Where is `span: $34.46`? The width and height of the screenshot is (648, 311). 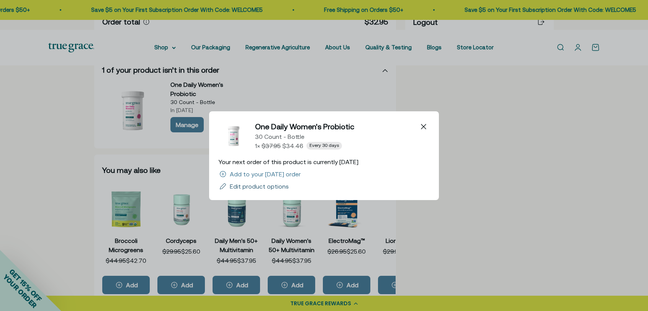
span: $34.46 is located at coordinates (292, 146).